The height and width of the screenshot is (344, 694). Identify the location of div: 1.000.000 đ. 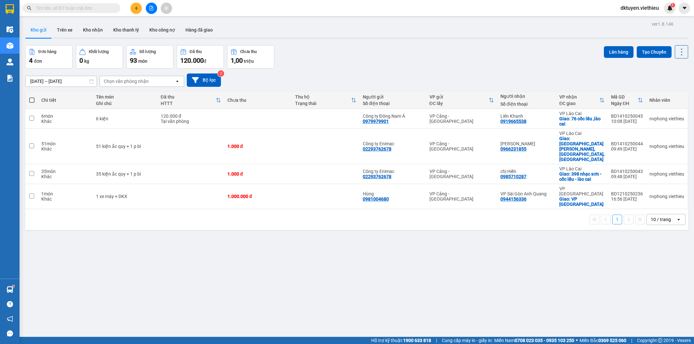
(258, 196).